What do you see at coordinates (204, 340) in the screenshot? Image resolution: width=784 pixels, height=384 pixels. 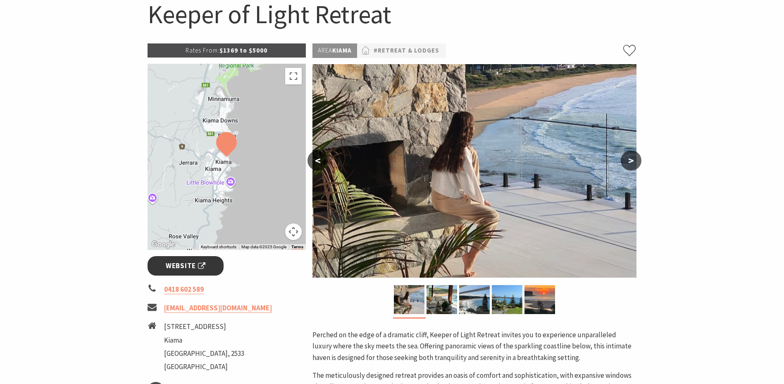 I see `li: Kiama` at bounding box center [204, 340].